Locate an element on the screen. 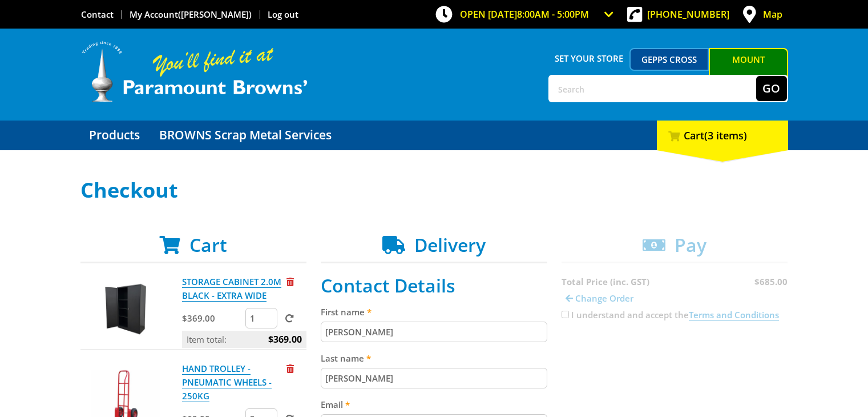 This screenshot has height=417, width=868. img: STORAGE CABINET 2.0M BLACK - EXTRA WIDE is located at coordinates (126, 309).